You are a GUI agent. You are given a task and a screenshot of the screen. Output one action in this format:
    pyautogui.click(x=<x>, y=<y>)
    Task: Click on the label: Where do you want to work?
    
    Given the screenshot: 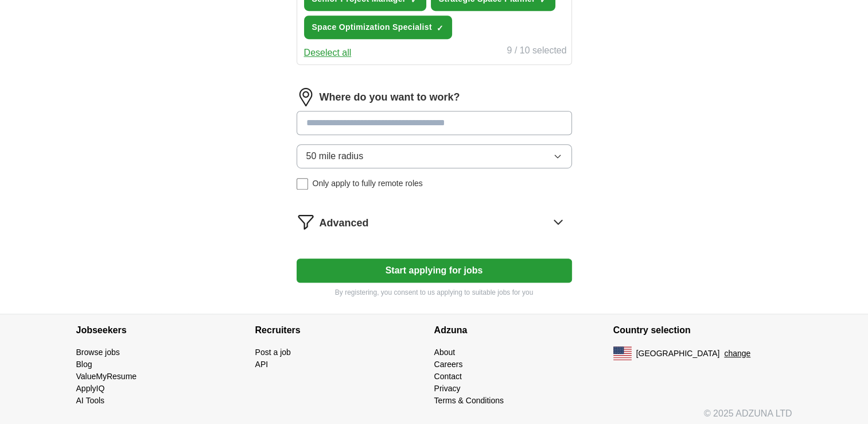 What is the action you would take?
    pyautogui.click(x=390, y=97)
    